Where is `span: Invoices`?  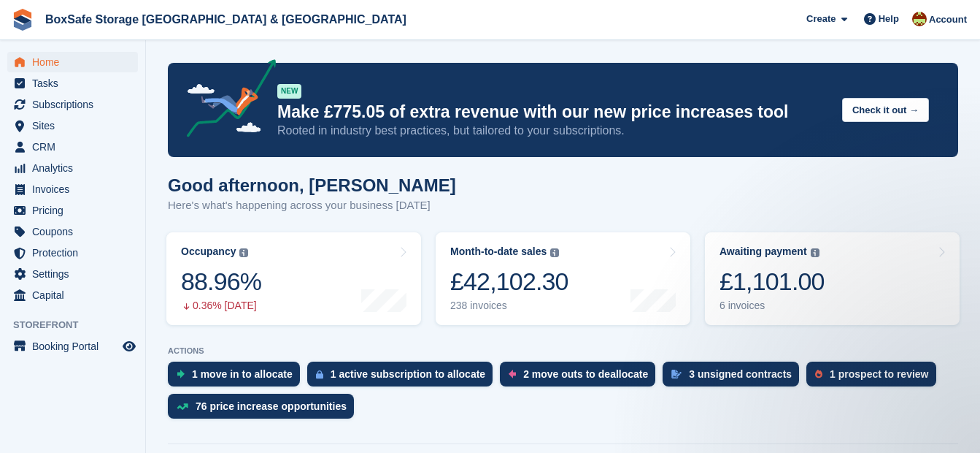
span: Invoices is located at coordinates (76, 189).